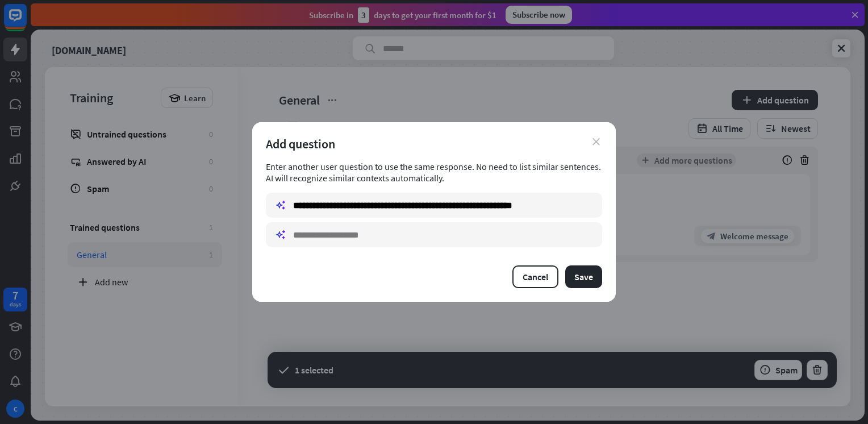  Describe the element at coordinates (434, 144) in the screenshot. I see `div: Add question` at that location.